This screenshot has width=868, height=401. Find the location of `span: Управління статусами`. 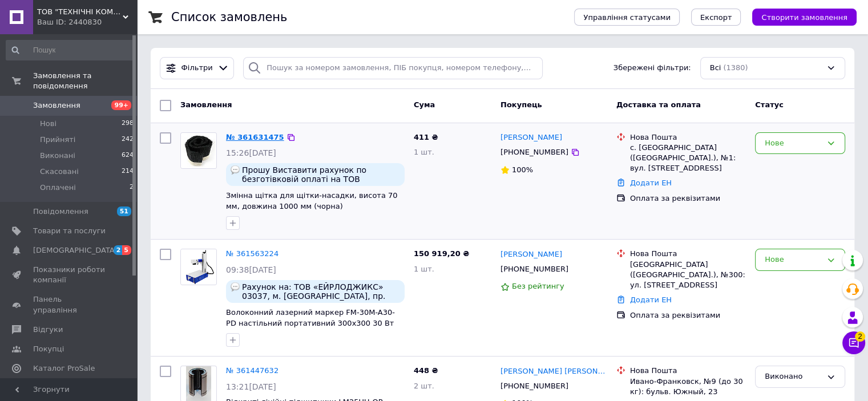

span: Управління статусами is located at coordinates (626, 17).